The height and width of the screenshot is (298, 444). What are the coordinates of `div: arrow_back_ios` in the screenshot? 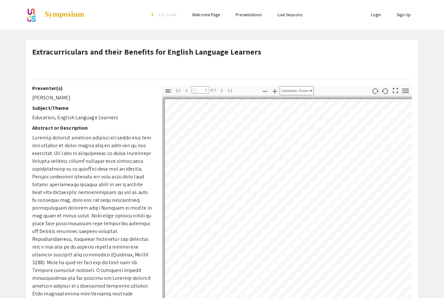 It's located at (154, 15).